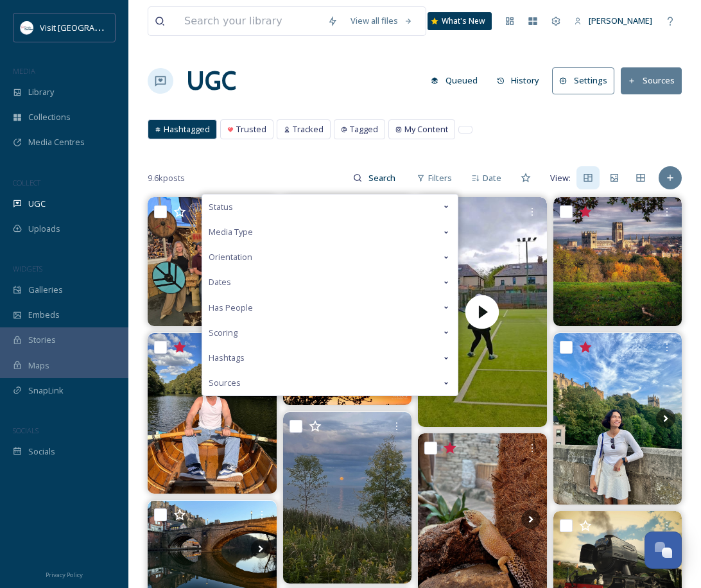  I want to click on span: Galleries, so click(46, 289).